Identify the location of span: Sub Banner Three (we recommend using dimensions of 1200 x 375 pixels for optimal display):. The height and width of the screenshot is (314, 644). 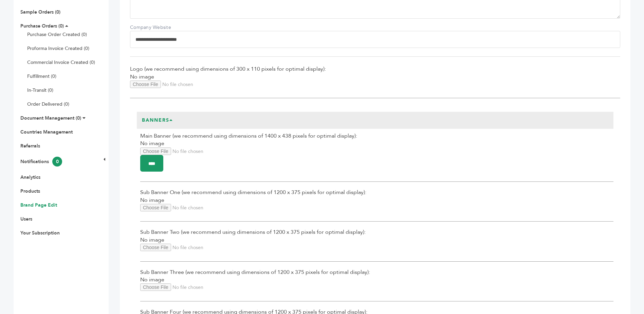
(377, 272).